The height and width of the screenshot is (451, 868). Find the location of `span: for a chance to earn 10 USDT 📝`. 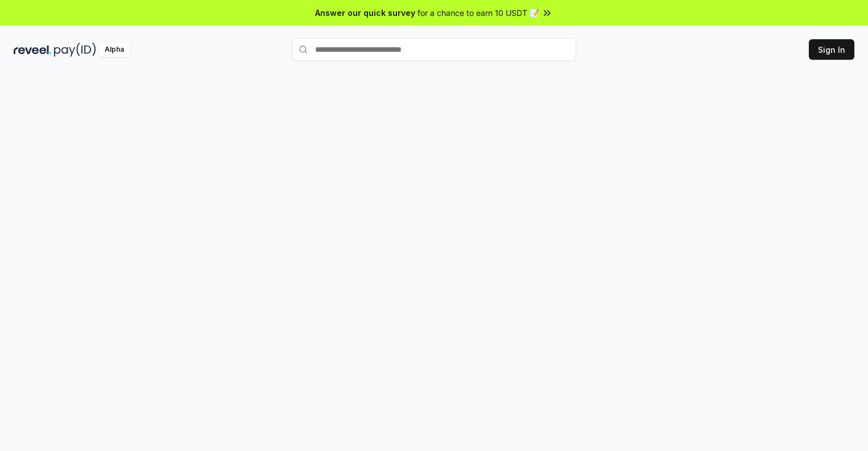

span: for a chance to earn 10 USDT 📝 is located at coordinates (478, 12).